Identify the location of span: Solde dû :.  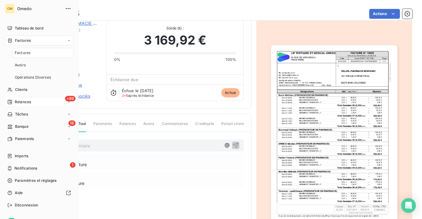
(175, 28).